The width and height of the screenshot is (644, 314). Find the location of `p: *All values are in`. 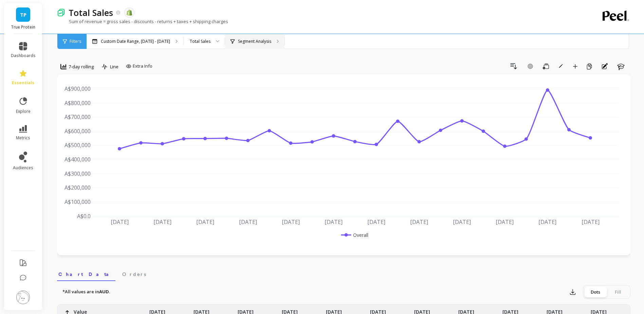

p: *All values are in is located at coordinates (86, 292).